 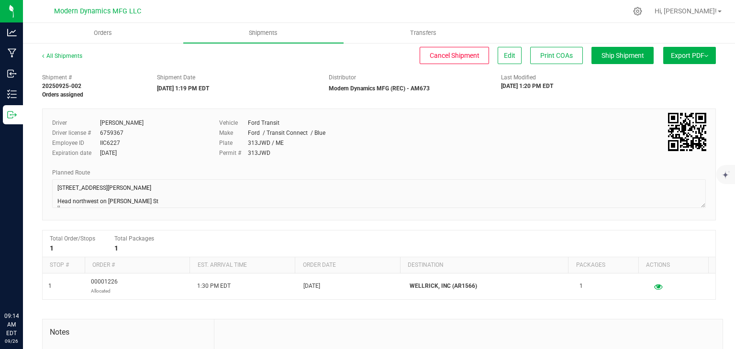 I want to click on button: Ship Shipment, so click(x=622, y=55).